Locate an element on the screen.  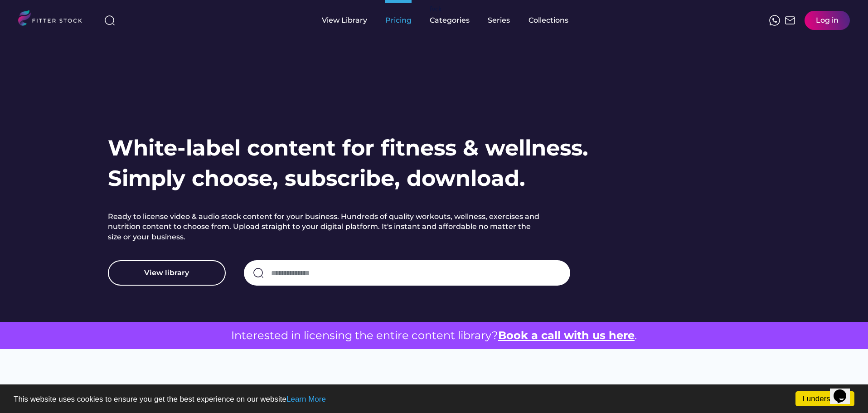
div: Categories is located at coordinates (450, 20).